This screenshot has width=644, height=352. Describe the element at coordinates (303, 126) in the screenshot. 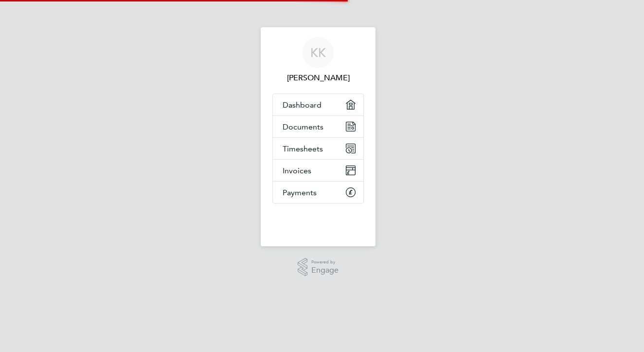

I see `span: Documents` at that location.